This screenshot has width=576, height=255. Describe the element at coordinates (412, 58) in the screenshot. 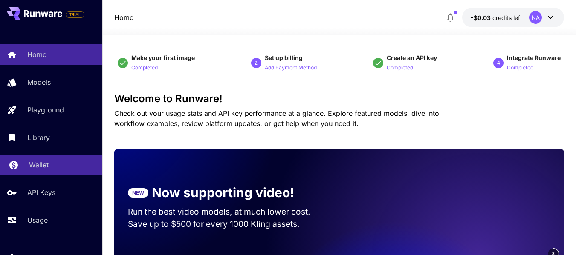

I see `span: Create an API key` at that location.